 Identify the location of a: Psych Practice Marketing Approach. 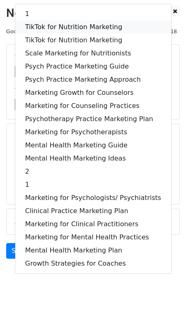
(93, 80).